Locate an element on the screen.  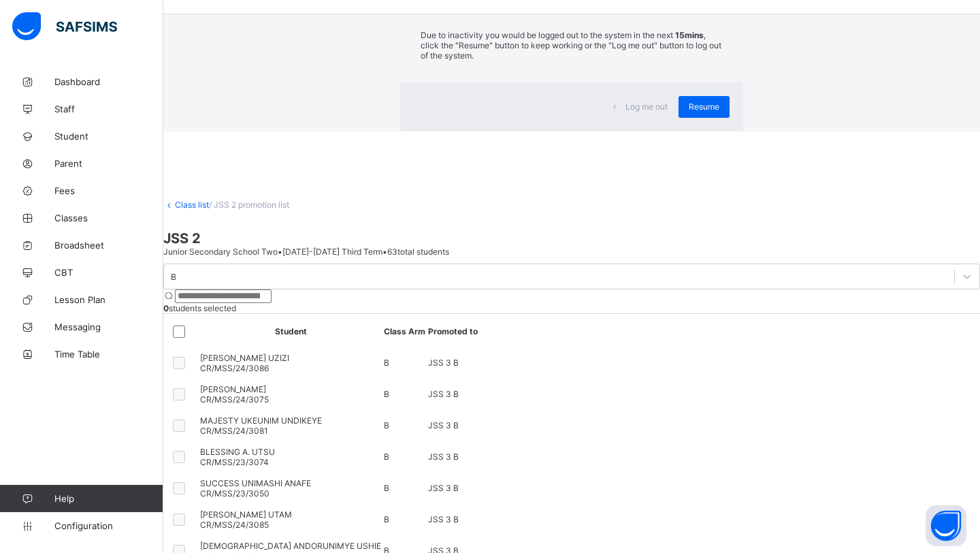
span: Classes is located at coordinates (109, 218).